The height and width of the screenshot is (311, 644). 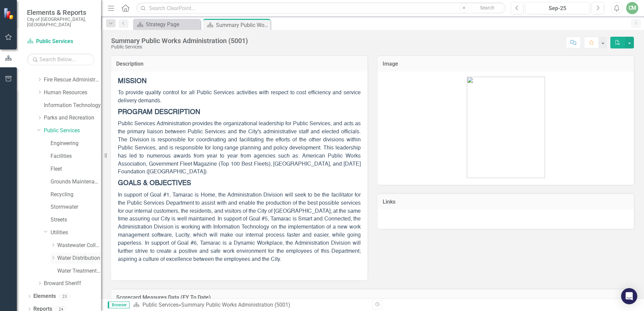 I want to click on span: In support of Goal #1, Tamarac is Home, the Administration Division will seek to be the facilitat..., so click(x=239, y=227).